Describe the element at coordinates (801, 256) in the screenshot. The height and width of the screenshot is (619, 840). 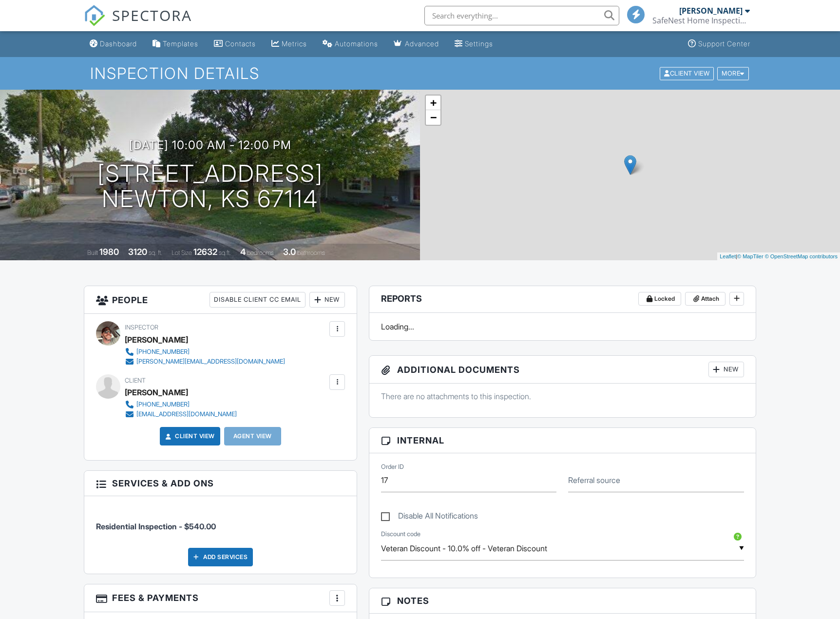
I see `a: © OpenStreetMap contributors` at that location.